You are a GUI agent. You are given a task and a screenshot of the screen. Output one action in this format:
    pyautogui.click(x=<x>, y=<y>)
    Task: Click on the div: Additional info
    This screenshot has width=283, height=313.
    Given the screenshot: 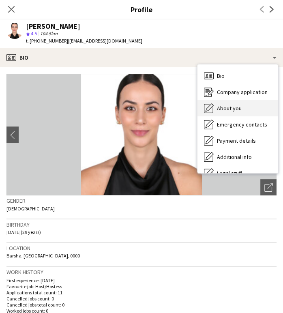 What is the action you would take?
    pyautogui.click(x=238, y=157)
    